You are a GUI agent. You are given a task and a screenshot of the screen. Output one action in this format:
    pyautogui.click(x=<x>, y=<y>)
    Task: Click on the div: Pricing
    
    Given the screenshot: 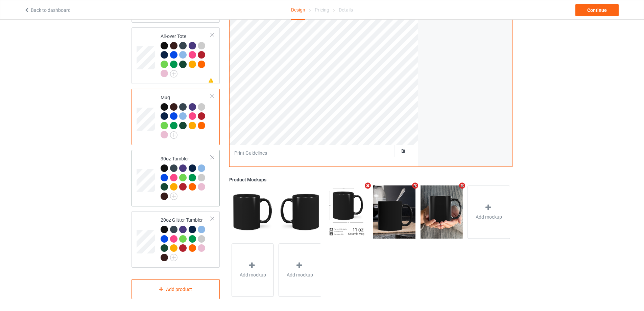 What is the action you would take?
    pyautogui.click(x=322, y=10)
    